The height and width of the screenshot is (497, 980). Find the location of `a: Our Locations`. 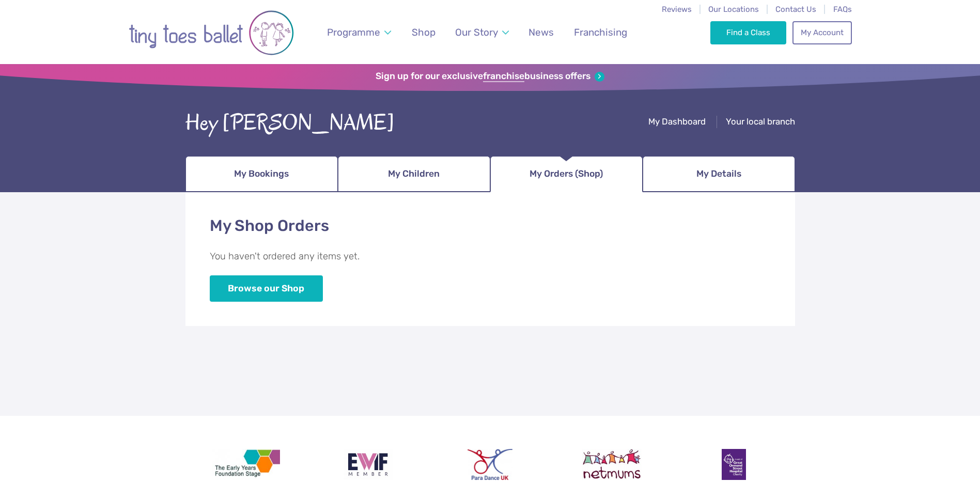

a: Our Locations is located at coordinates (734, 9).